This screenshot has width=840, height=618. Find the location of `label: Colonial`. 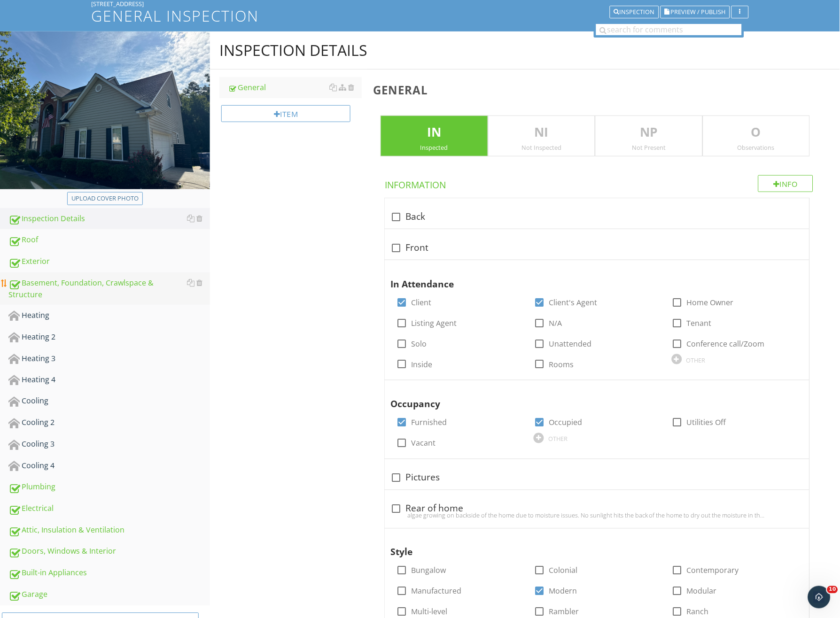

label: Colonial is located at coordinates (563, 571).